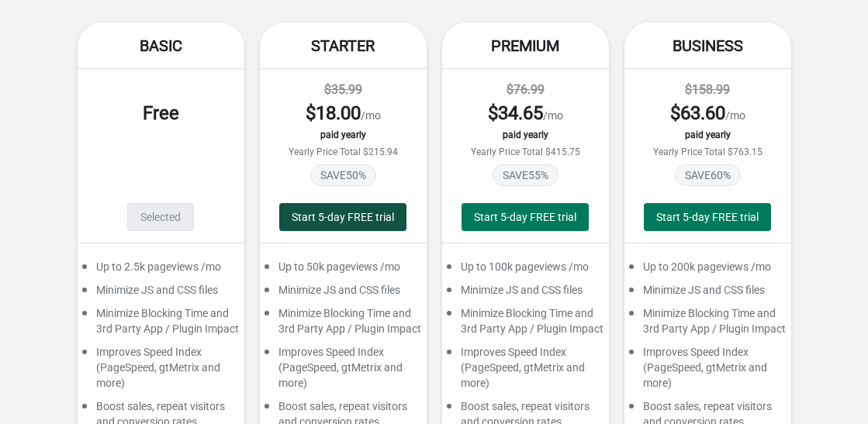 The height and width of the screenshot is (424, 868). Describe the element at coordinates (697, 113) in the screenshot. I see `span: $ 63.60` at that location.